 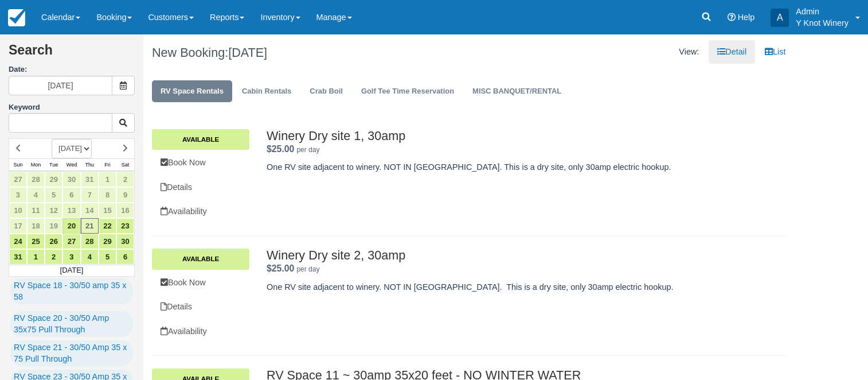 I want to click on a: RV Space Rentals, so click(x=192, y=92).